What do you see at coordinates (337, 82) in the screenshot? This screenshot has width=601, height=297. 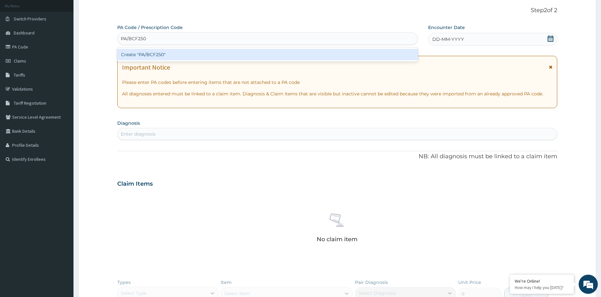 I see `p: Please enter PA codes before entering items that are not attached to a PA code` at bounding box center [337, 82].